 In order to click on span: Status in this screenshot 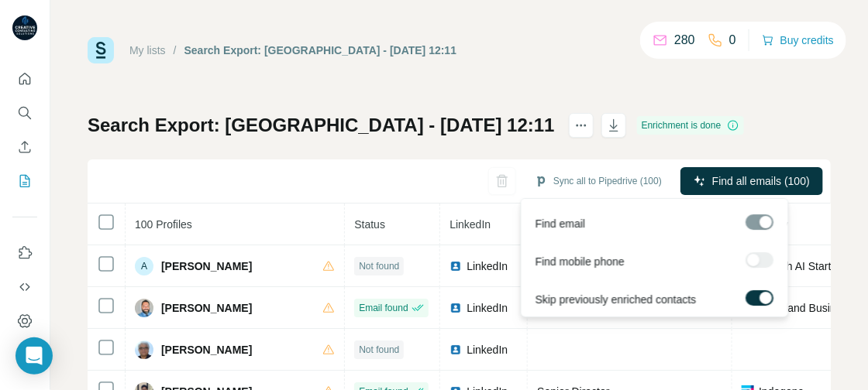, I will do `click(370, 225)`.